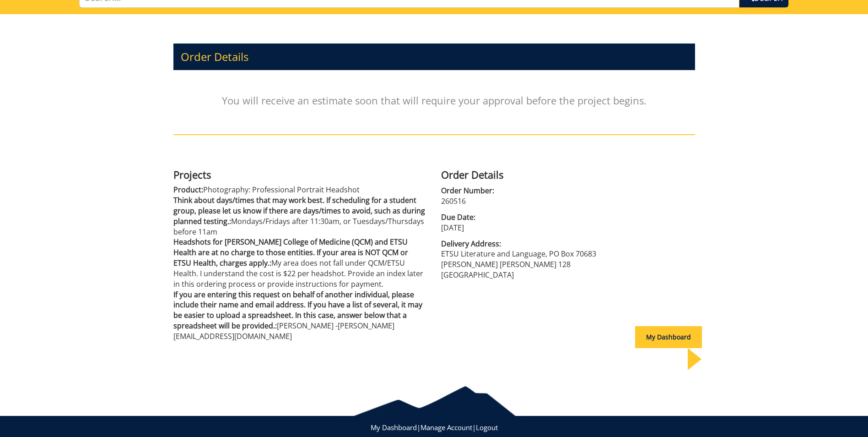  I want to click on span: Delivery Address:, so click(568, 244).